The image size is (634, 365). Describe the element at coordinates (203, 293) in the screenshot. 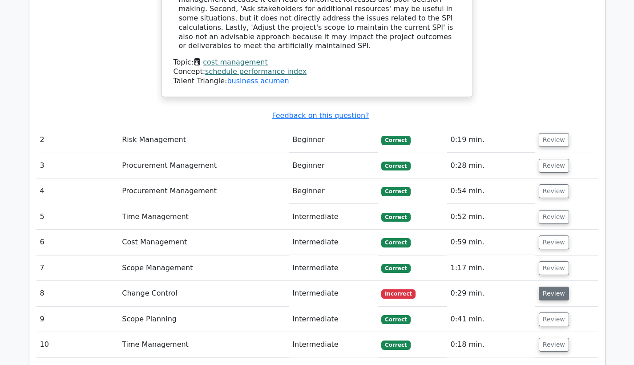

I see `td: Change Control` at that location.